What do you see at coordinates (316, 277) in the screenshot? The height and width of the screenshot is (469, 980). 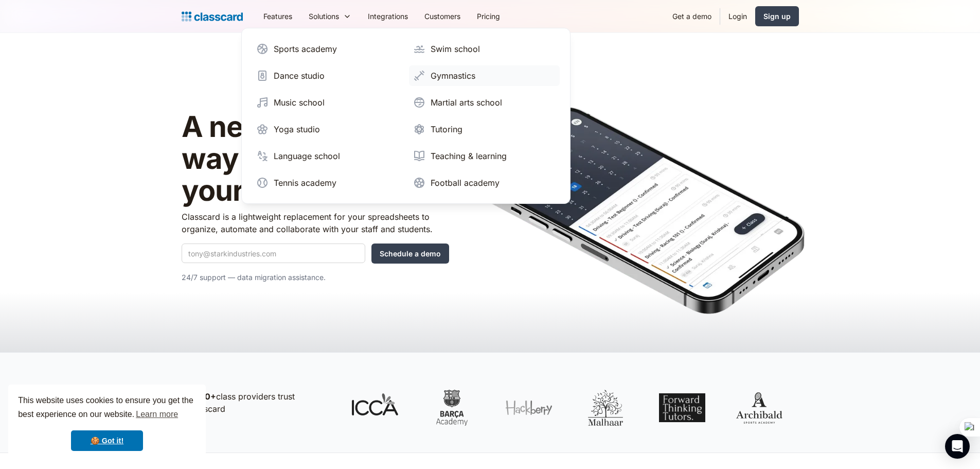 I see `p: 24/7 support — data migration assistance.` at bounding box center [316, 277].